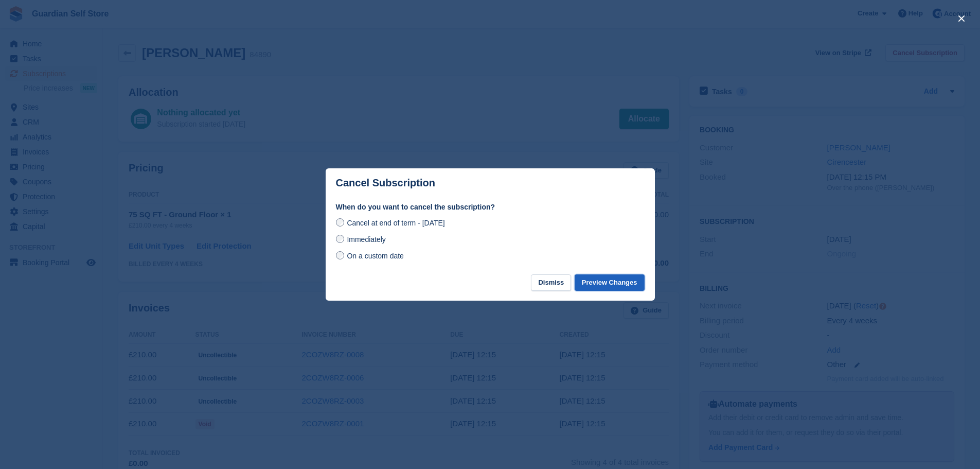  What do you see at coordinates (962, 18) in the screenshot?
I see `button: close` at bounding box center [962, 18].